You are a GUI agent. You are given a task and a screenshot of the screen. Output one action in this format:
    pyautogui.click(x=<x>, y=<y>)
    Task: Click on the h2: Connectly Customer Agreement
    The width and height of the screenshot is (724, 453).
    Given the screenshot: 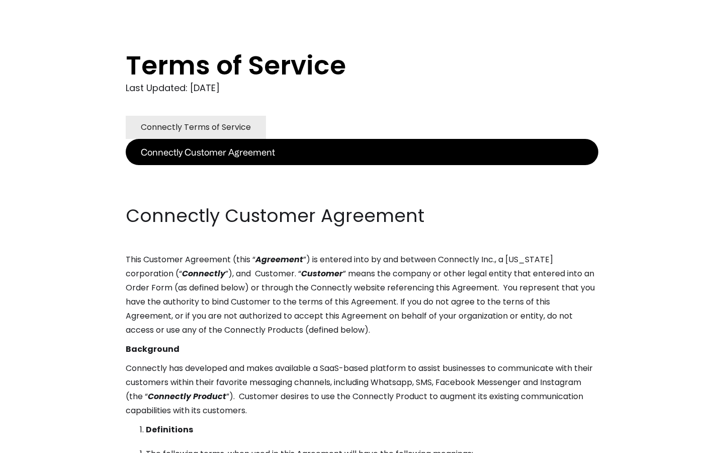 What is the action you would take?
    pyautogui.click(x=362, y=216)
    